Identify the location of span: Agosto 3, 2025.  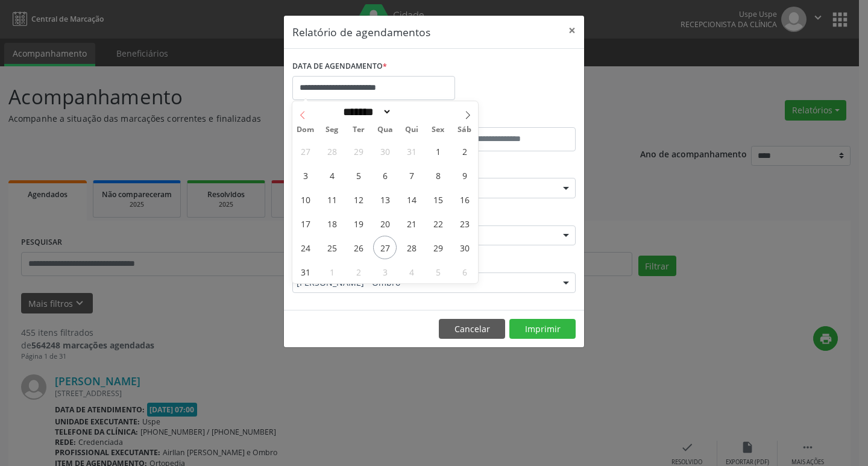
(305, 175).